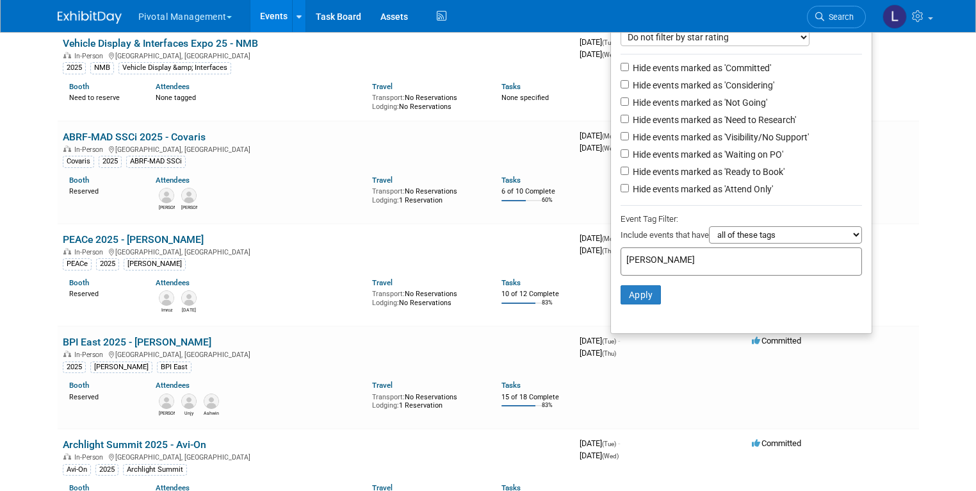 Image resolution: width=976 pixels, height=491 pixels. I want to click on label: Hide events marked as 'Visibility/No Support', so click(719, 137).